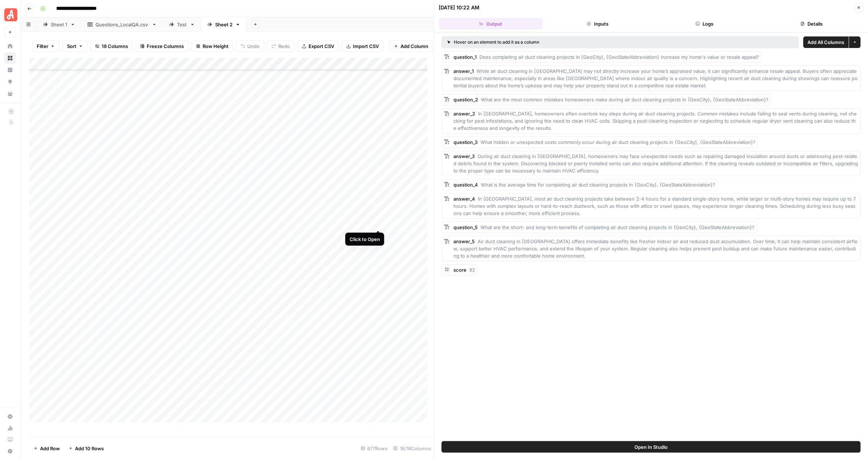  I want to click on span: 18 Columns, so click(115, 46).